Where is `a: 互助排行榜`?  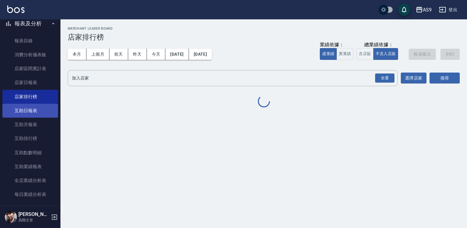 a: 互助排行榜 is located at coordinates (30, 139).